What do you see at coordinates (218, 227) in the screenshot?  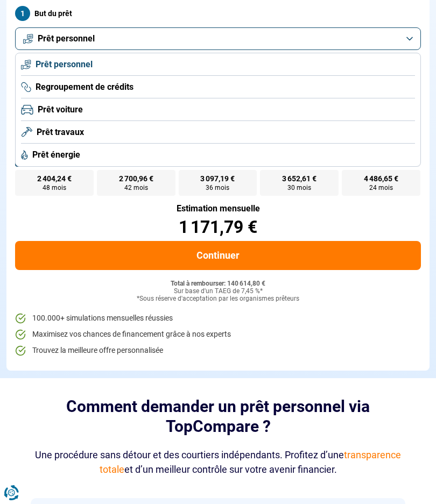 I see `div: 1 171,79 €` at bounding box center [218, 227].